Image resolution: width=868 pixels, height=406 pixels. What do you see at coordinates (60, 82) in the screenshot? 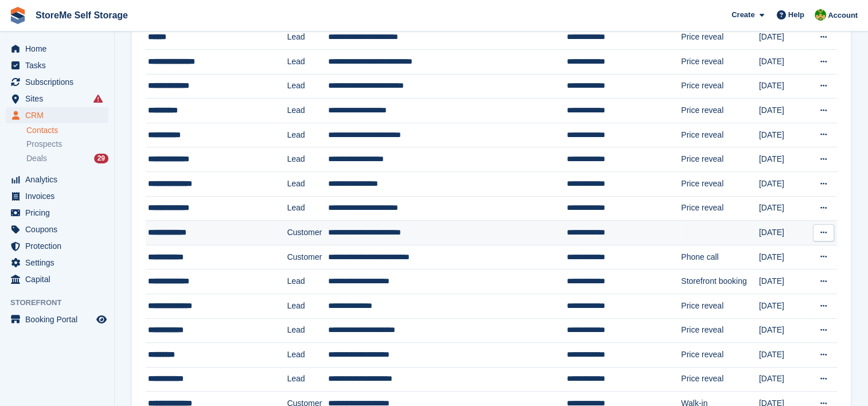
I see `span: Subscriptions` at bounding box center [60, 82].